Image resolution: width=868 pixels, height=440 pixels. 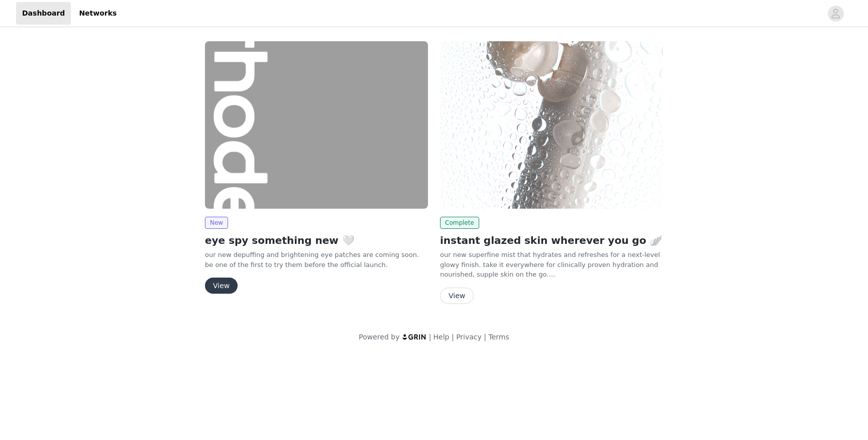 I want to click on span: New, so click(x=216, y=223).